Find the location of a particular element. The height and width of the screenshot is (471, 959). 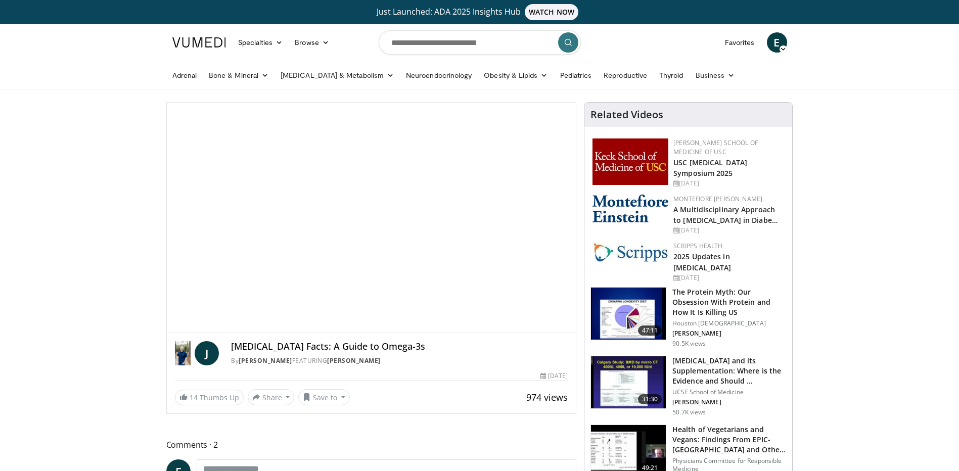

a: Thyroid is located at coordinates (672, 75).